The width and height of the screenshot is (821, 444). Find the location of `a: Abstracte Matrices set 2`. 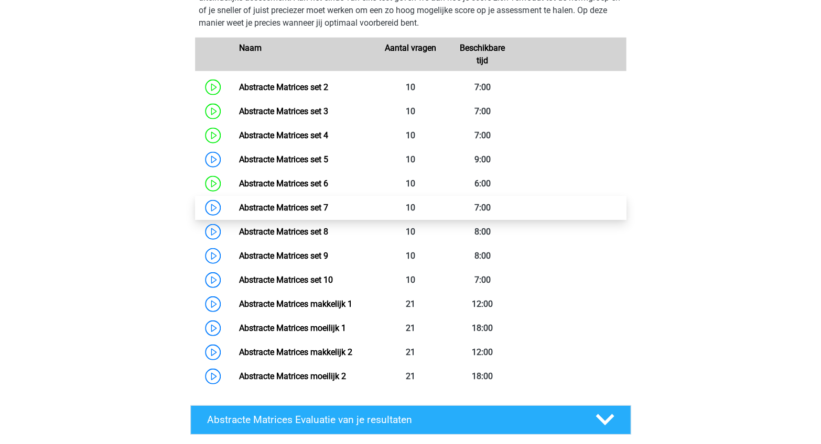

a: Abstracte Matrices set 2 is located at coordinates (283, 87).